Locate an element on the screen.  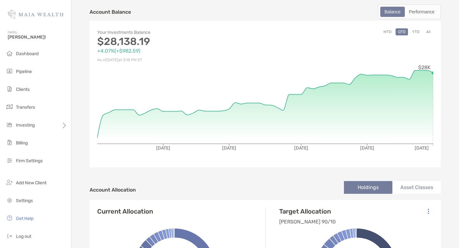
img: firm-settings icon is located at coordinates (10, 160).